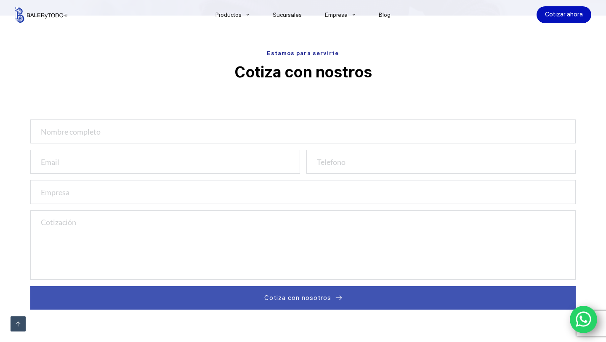  Describe the element at coordinates (18, 324) in the screenshot. I see `a: Ir arriba` at that location.